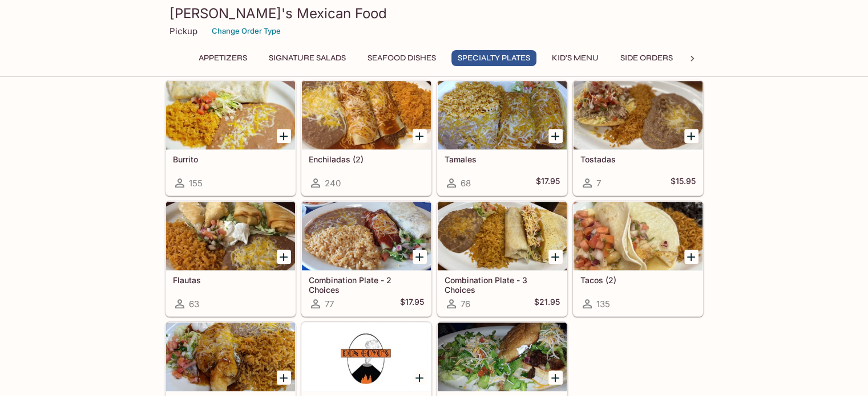 The width and height of the screenshot is (868, 396). Describe the element at coordinates (502, 115) in the screenshot. I see `div: Tamales` at that location.